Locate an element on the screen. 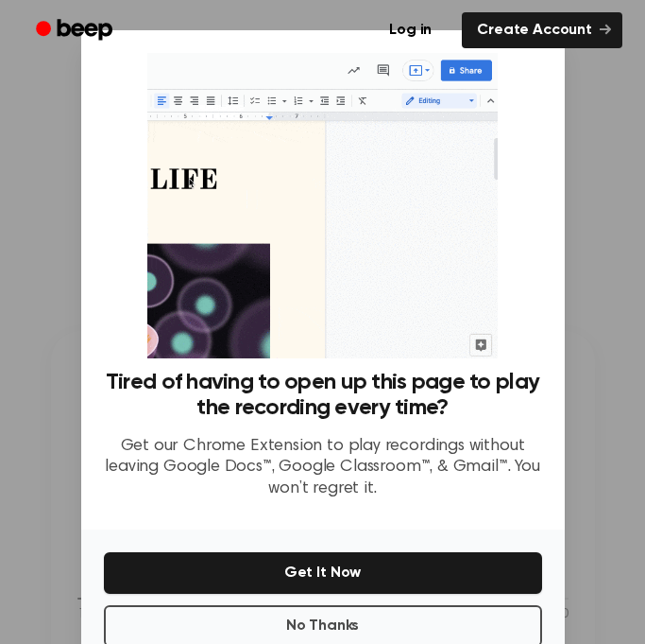 This screenshot has width=645, height=644. button: Get It Now is located at coordinates (323, 573).